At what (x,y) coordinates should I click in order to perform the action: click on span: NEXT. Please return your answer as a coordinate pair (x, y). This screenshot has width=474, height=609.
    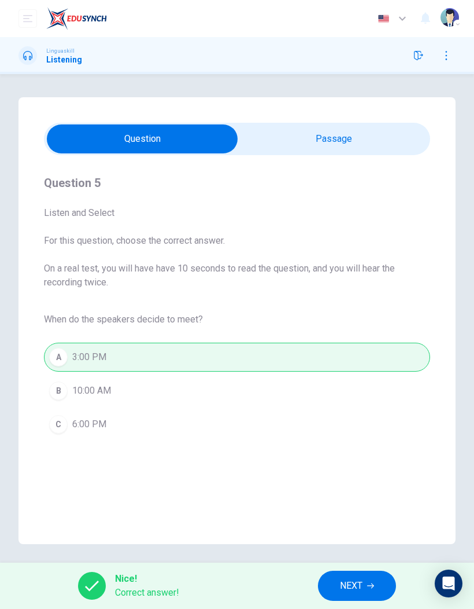
    Looking at the image, I should click on (351, 585).